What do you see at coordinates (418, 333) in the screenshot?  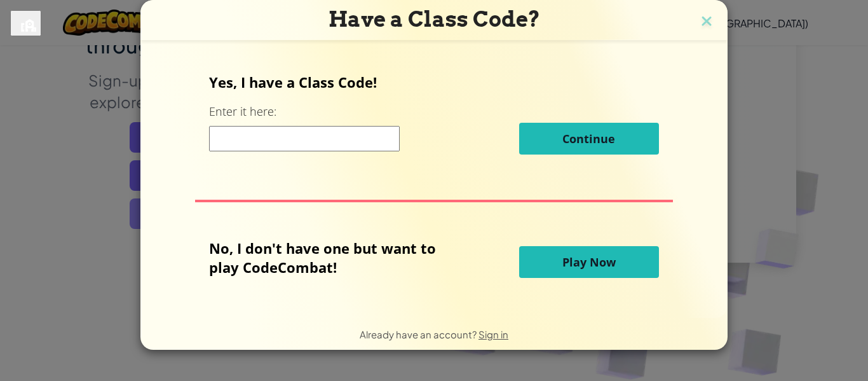 I see `span: Already have an account?` at bounding box center [418, 333].